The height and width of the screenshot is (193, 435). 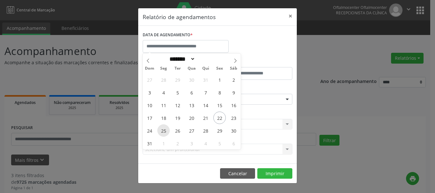 What do you see at coordinates (192, 68) in the screenshot?
I see `span: Qua` at bounding box center [192, 68].